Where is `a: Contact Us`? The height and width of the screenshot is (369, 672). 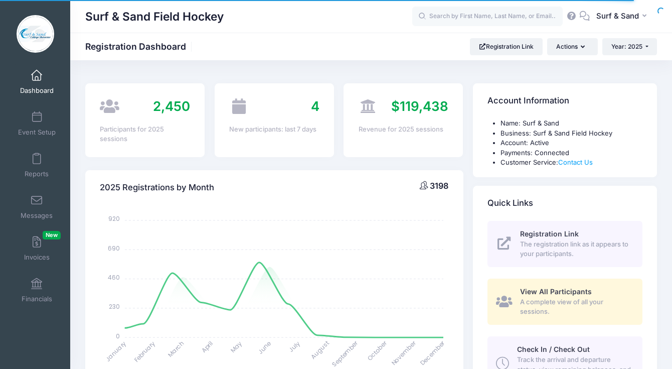 a: Contact Us is located at coordinates (576, 162).